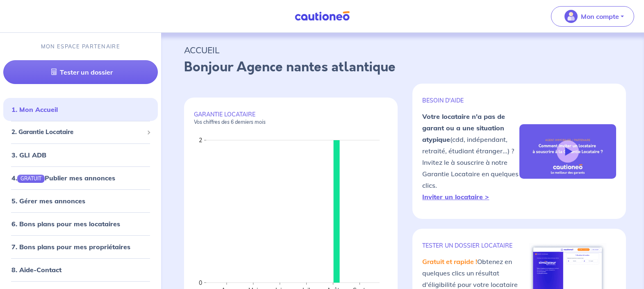 Image resolution: width=644 pixels, height=289 pixels. What do you see at coordinates (567, 151) in the screenshot?
I see `img: video-gli-new-none.jpg` at bounding box center [567, 151].